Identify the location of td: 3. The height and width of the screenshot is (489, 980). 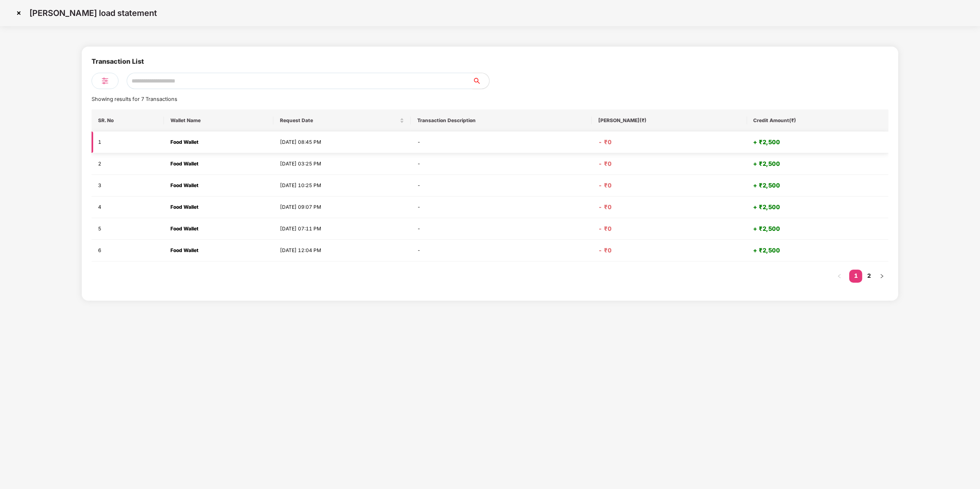
(128, 185).